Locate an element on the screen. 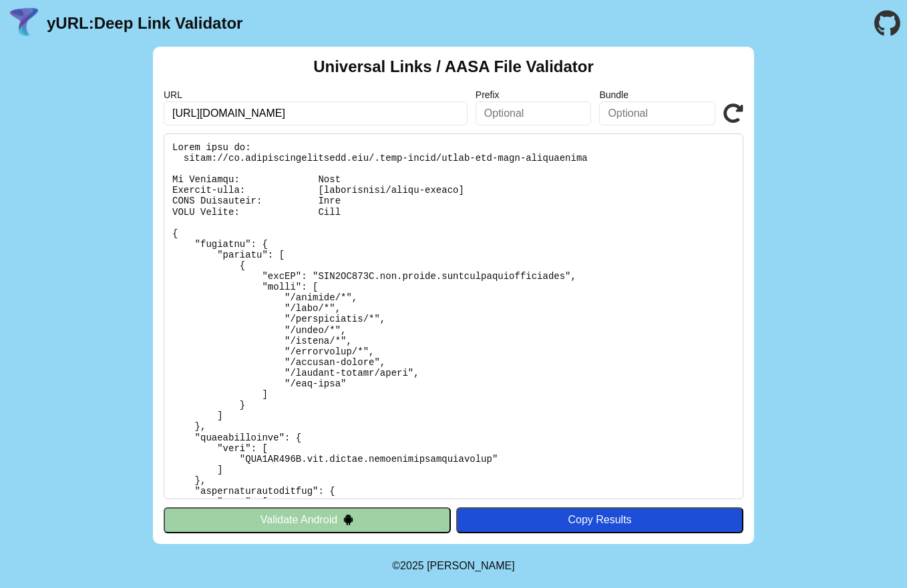 This screenshot has width=907, height=588. h2: Universal Links / AASA File Validator is located at coordinates (454, 67).